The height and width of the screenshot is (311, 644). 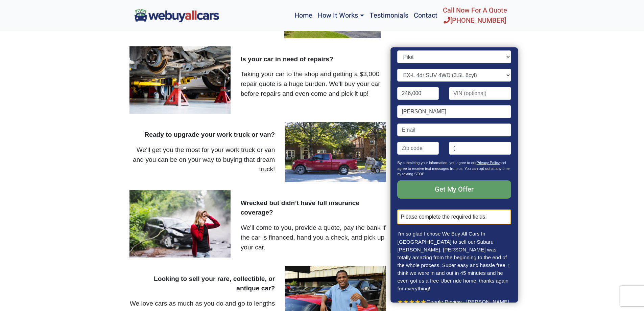 What do you see at coordinates (488, 163) in the screenshot?
I see `a: Privacy Policy` at bounding box center [488, 163].